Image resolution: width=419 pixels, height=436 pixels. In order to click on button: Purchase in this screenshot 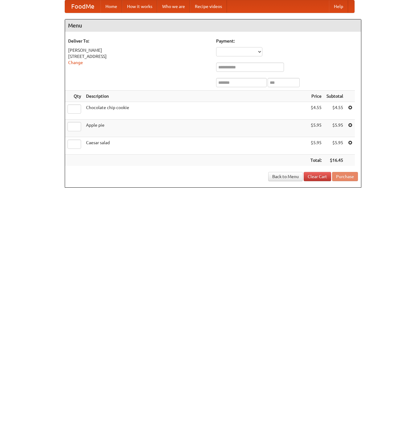, I will do `click(345, 177)`.